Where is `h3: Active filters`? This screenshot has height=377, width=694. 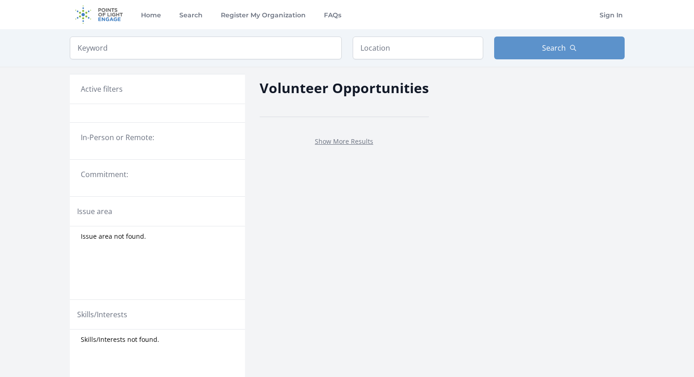 h3: Active filters is located at coordinates (102, 89).